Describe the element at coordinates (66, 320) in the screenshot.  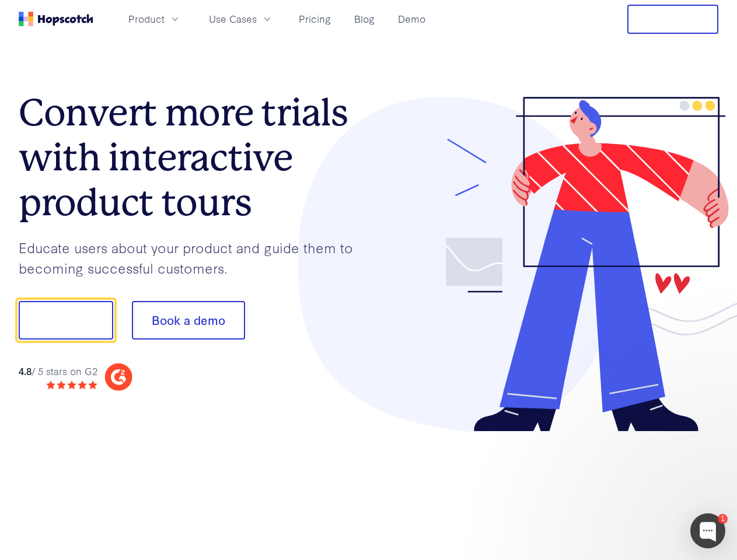
I see `button: Show me!` at that location.